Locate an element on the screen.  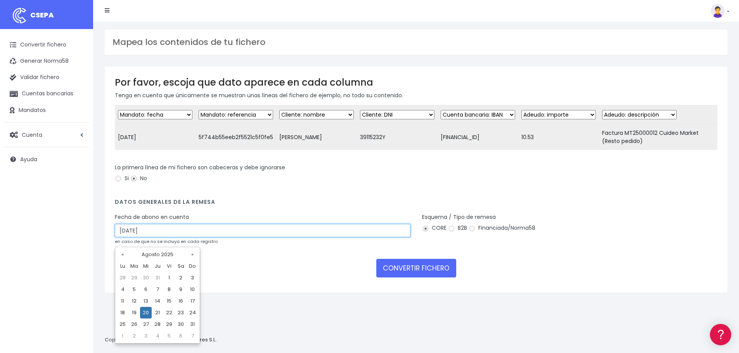
span: CSEPA is located at coordinates (42, 15).